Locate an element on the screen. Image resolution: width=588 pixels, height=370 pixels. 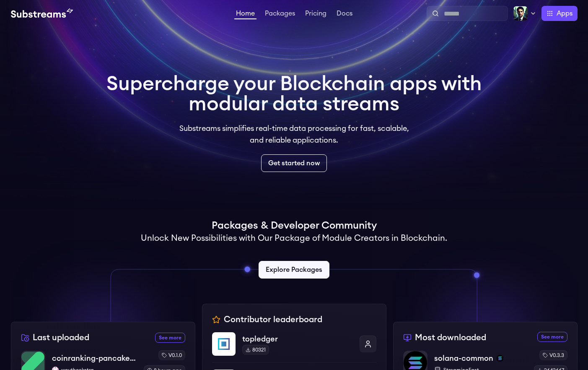
img: Substream's logo is located at coordinates (42, 13).